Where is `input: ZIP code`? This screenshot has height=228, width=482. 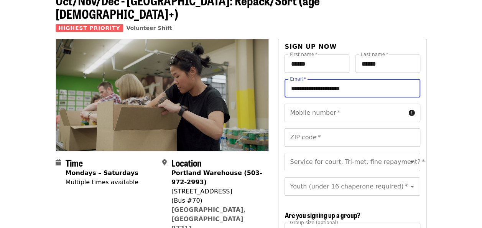 input: ZIP code is located at coordinates (352, 137).